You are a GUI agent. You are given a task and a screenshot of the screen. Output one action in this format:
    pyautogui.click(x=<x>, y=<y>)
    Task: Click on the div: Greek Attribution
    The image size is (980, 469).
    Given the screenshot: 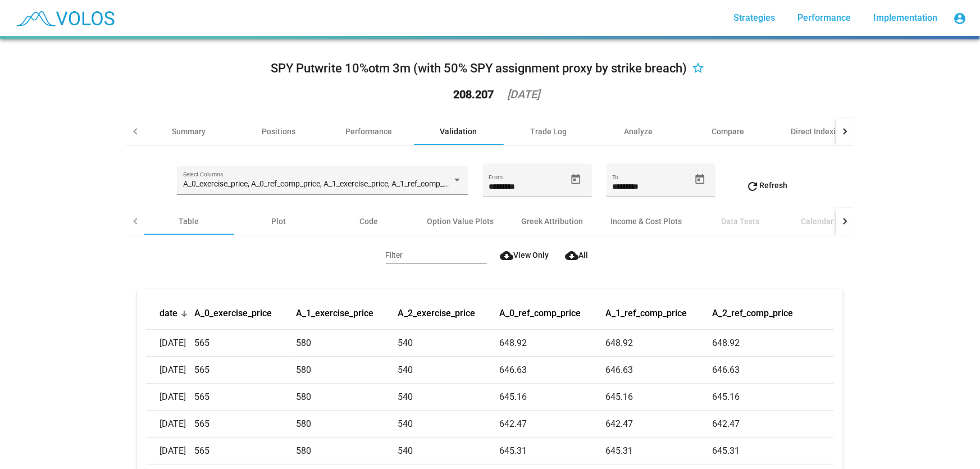 What is the action you would take?
    pyautogui.click(x=553, y=221)
    